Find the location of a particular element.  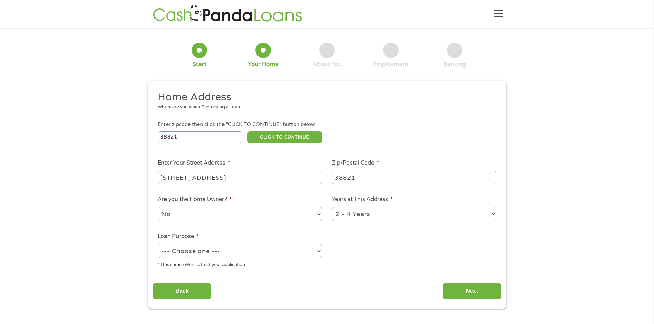

div: * This choice Won’t affect your application is located at coordinates (240, 264).